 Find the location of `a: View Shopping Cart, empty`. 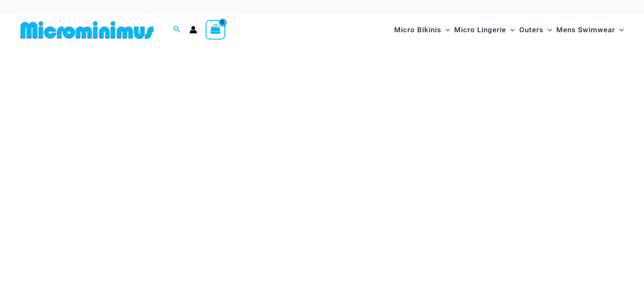

a: View Shopping Cart, empty is located at coordinates (215, 30).